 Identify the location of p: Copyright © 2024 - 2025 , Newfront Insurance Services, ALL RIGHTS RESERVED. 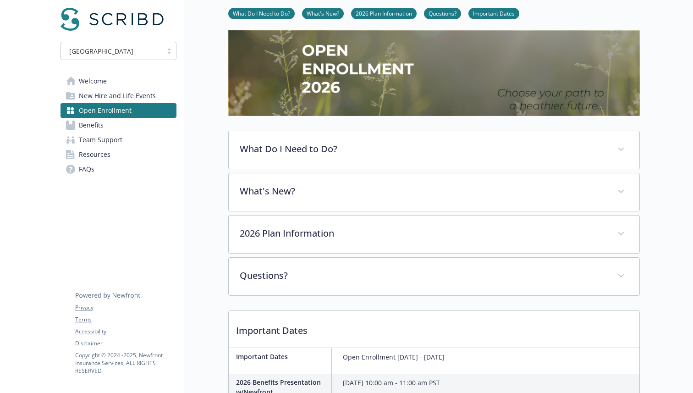
(126, 363).